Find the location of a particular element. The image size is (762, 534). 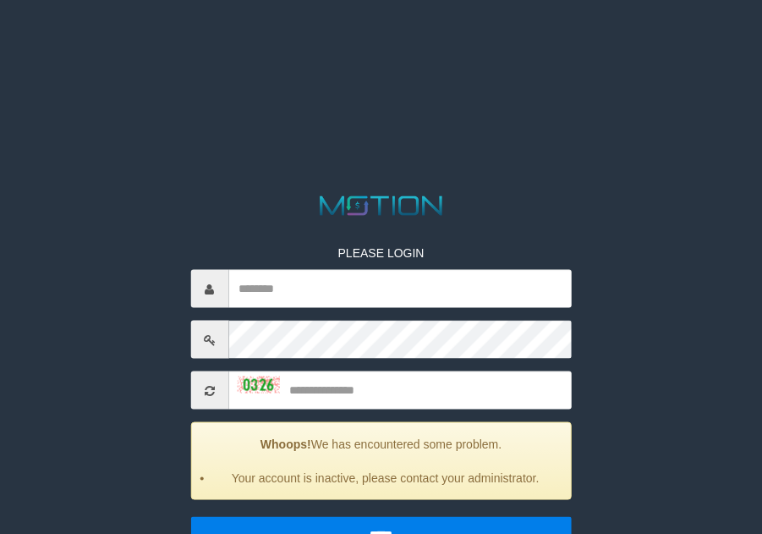

strong: Whoops! is located at coordinates (286, 444).